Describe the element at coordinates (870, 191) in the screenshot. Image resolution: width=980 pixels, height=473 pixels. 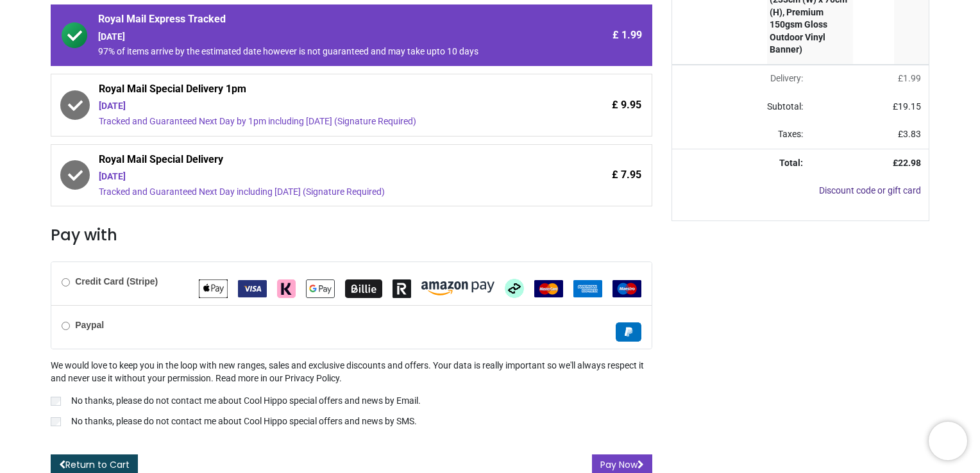
I see `a: Discount code or gift card` at that location.